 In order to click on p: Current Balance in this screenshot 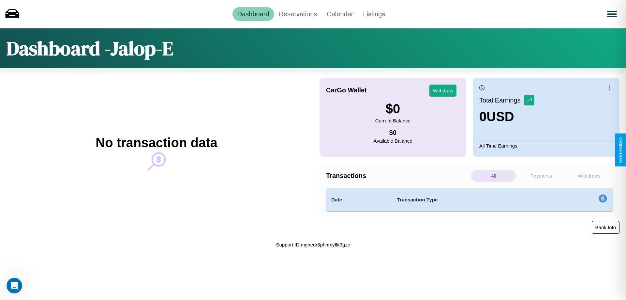, I will do `click(393, 120)`.